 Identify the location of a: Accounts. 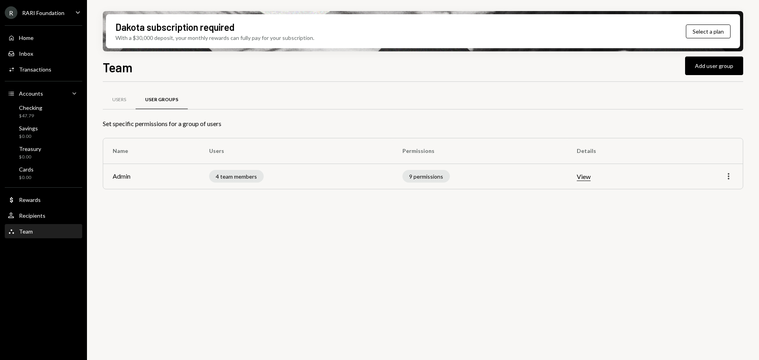
(43, 93).